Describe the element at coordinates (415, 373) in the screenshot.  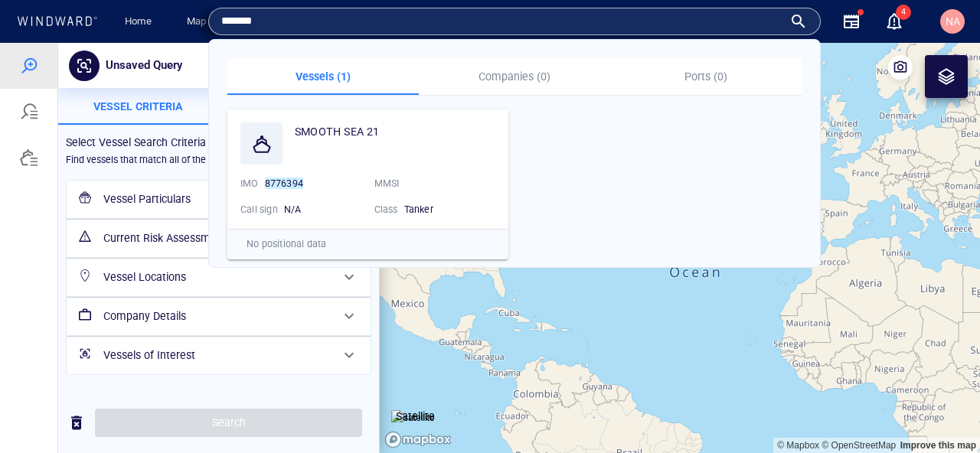
I see `p: Satellite` at that location.